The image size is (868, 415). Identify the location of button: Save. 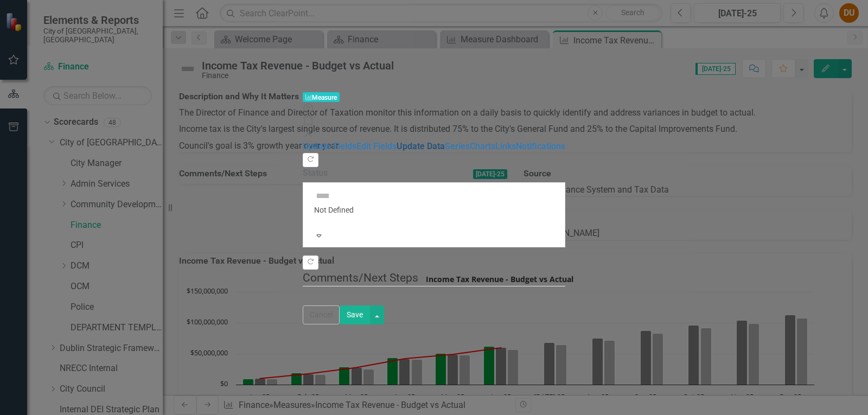
(355, 314).